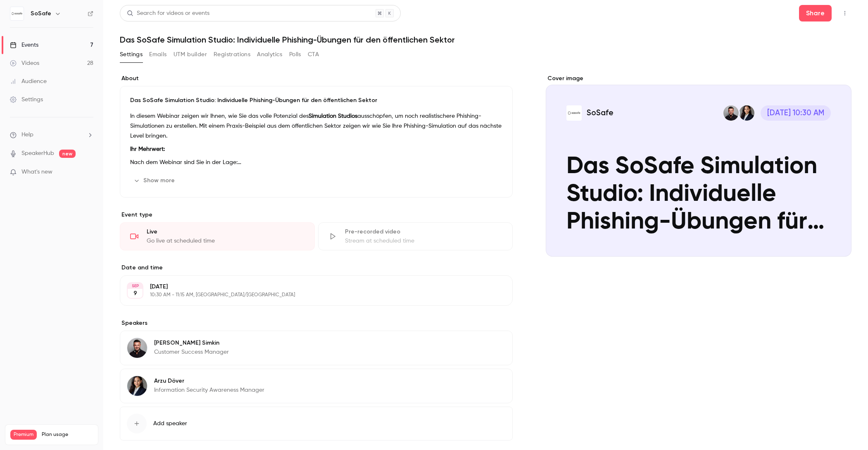 This screenshot has width=868, height=450. Describe the element at coordinates (28, 81) in the screenshot. I see `div: Audience` at that location.